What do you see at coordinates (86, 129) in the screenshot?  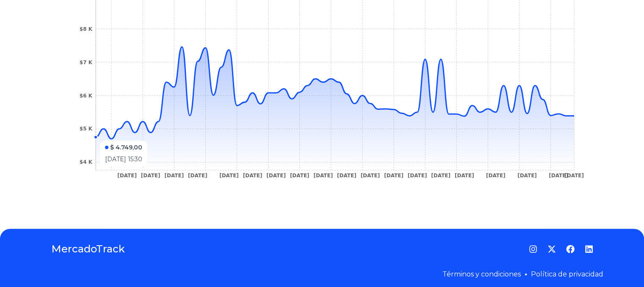 I see `tspan: $5 K` at bounding box center [86, 129].